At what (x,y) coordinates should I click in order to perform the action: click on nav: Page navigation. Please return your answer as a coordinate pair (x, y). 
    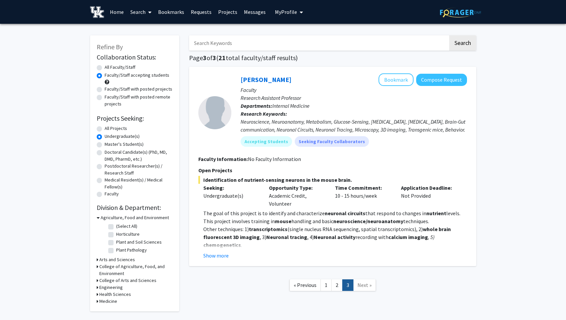
    Looking at the image, I should click on (333, 286).